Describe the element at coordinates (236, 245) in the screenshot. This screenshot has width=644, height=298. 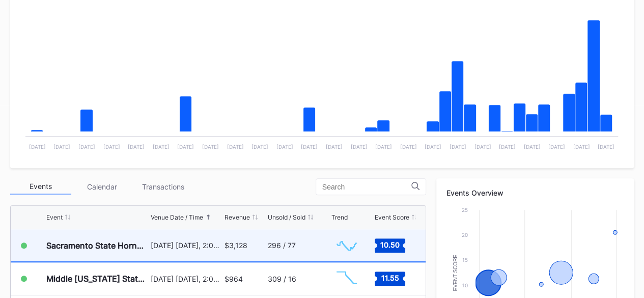
I see `div: $3,128` at that location.